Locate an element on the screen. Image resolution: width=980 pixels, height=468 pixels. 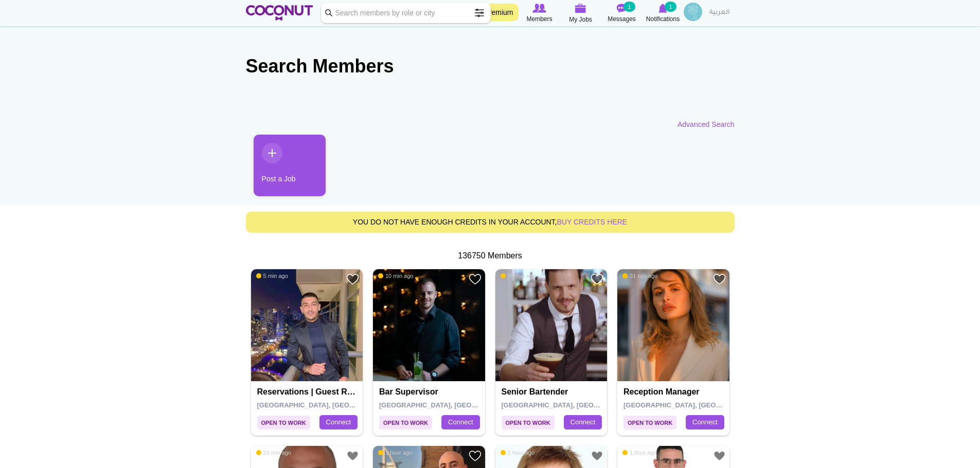
span: 31 min ago is located at coordinates (640, 276).